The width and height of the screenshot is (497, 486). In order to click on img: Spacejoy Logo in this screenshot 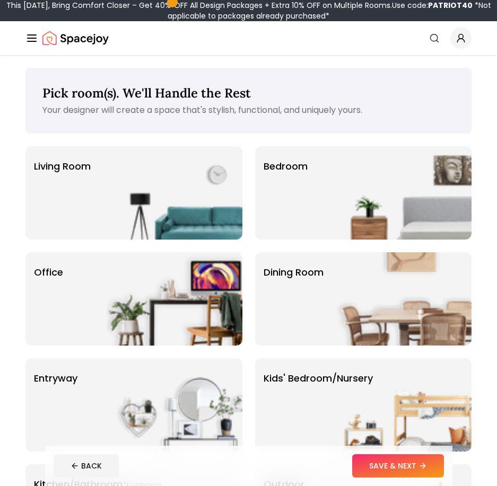, I will do `click(75, 38)`.